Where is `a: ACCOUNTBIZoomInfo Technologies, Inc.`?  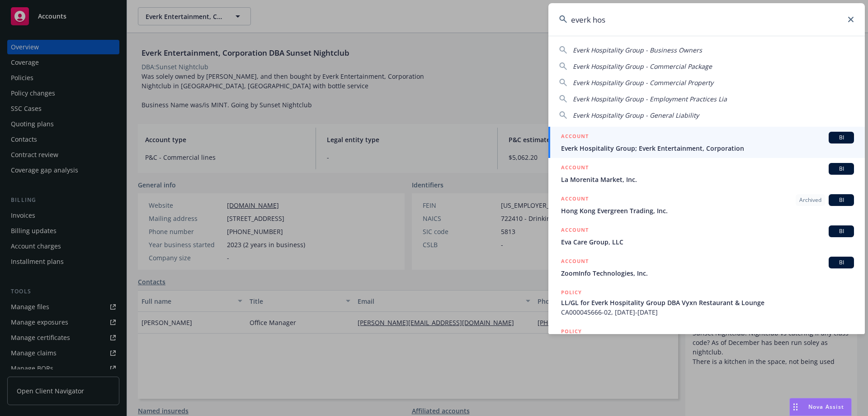 a: ACCOUNTBIZoomInfo Technologies, Inc. is located at coordinates (707, 267).